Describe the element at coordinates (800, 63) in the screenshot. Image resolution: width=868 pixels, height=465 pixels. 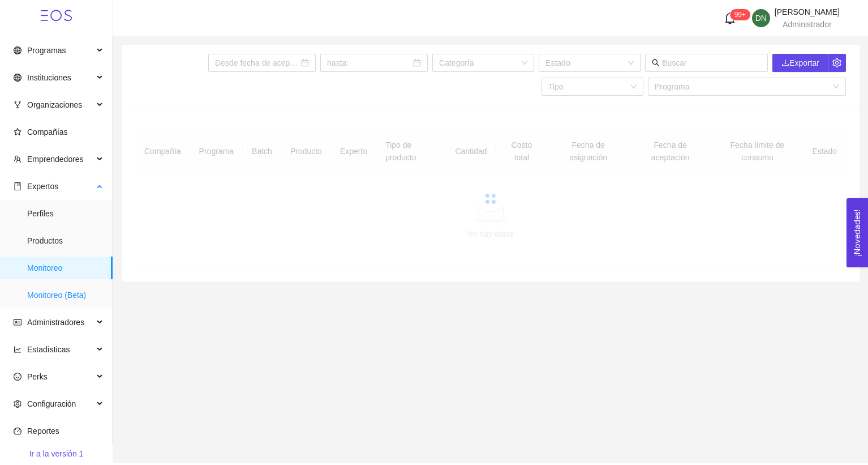
I see `button: downloadExportar` at that location.